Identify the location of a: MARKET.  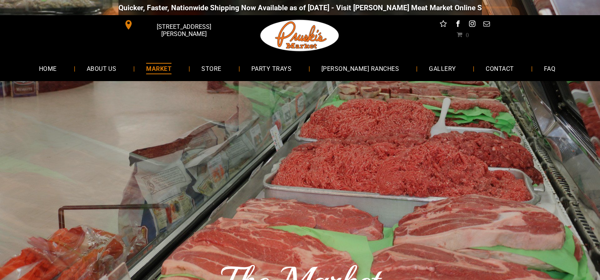
(158, 68).